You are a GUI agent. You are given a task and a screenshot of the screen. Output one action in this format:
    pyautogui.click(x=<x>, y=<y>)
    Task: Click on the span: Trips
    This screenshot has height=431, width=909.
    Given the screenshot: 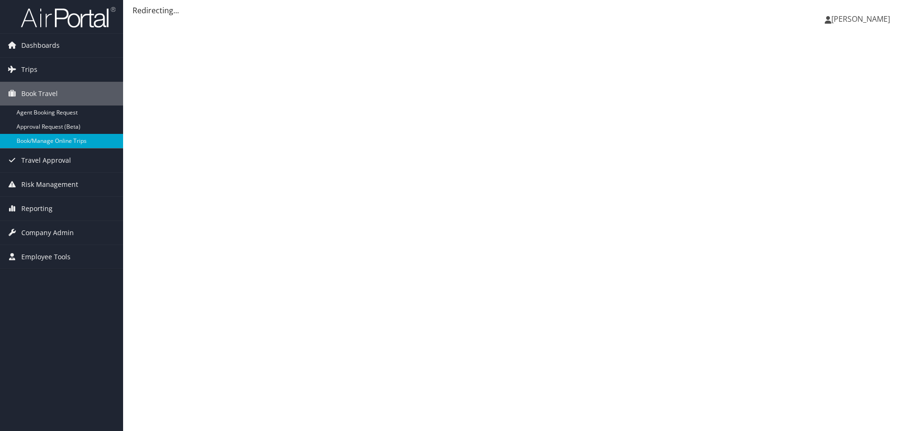 What is the action you would take?
    pyautogui.click(x=29, y=70)
    